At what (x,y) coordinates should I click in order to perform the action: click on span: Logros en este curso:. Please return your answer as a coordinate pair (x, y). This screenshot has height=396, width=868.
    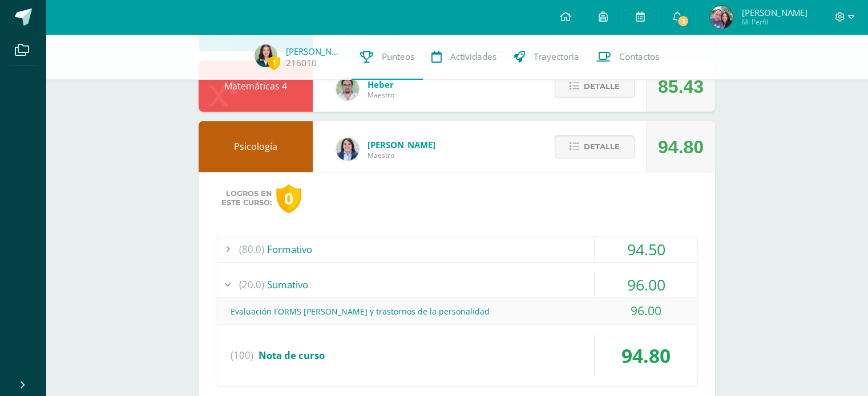
    Looking at the image, I should click on (246, 198).